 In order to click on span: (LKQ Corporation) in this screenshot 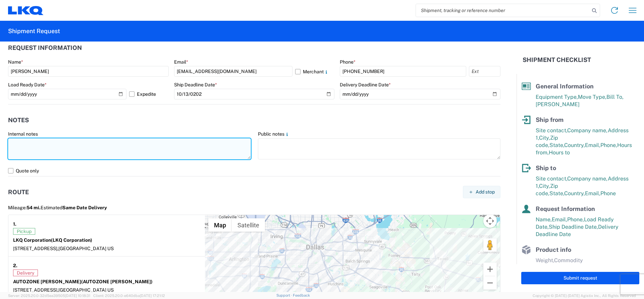, I will do `click(72, 240)`.